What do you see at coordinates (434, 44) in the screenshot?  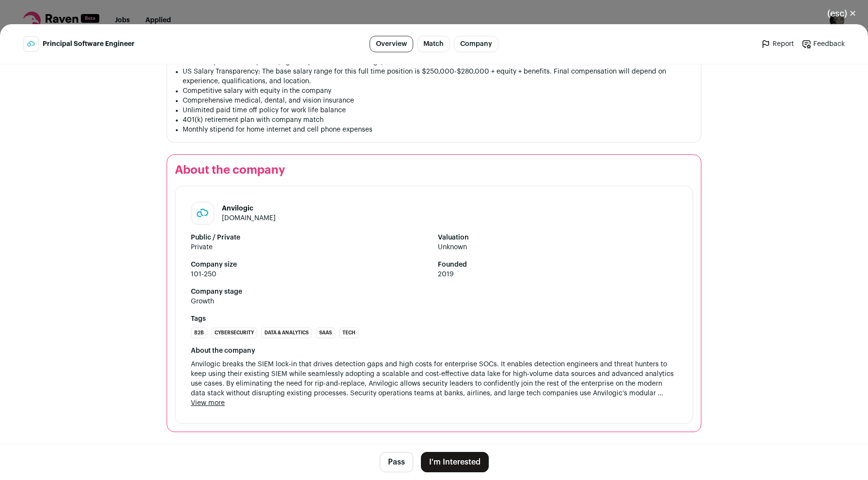 I see `a: Match` at bounding box center [434, 44].